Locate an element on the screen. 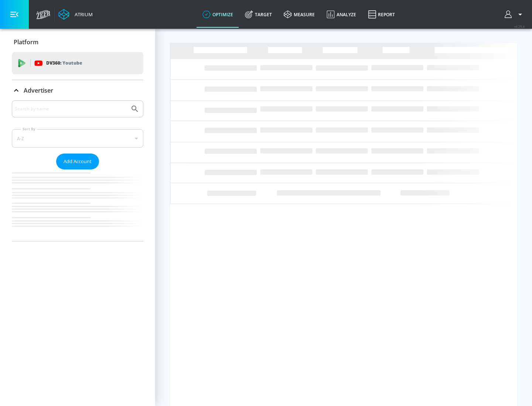  p: Youtube is located at coordinates (72, 63).